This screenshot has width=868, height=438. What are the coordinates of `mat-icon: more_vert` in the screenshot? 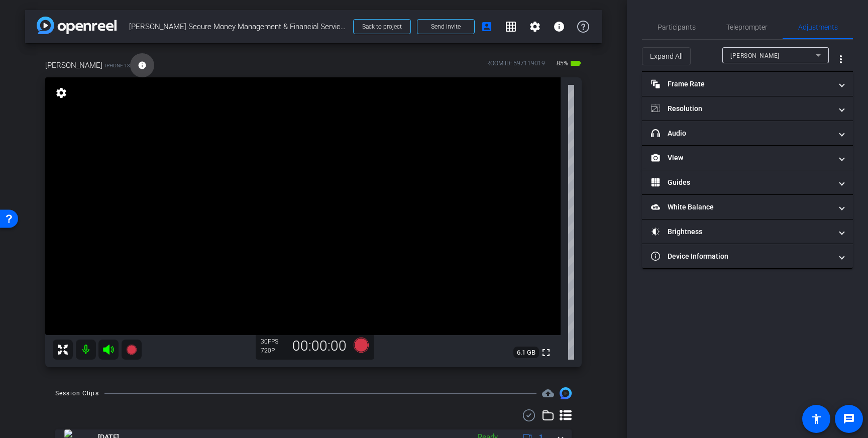 It's located at (841, 59).